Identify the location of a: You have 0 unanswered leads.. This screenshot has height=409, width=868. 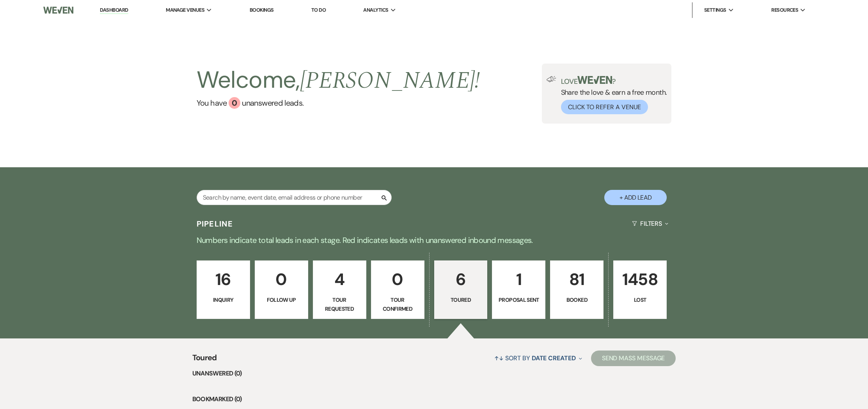
(338, 103).